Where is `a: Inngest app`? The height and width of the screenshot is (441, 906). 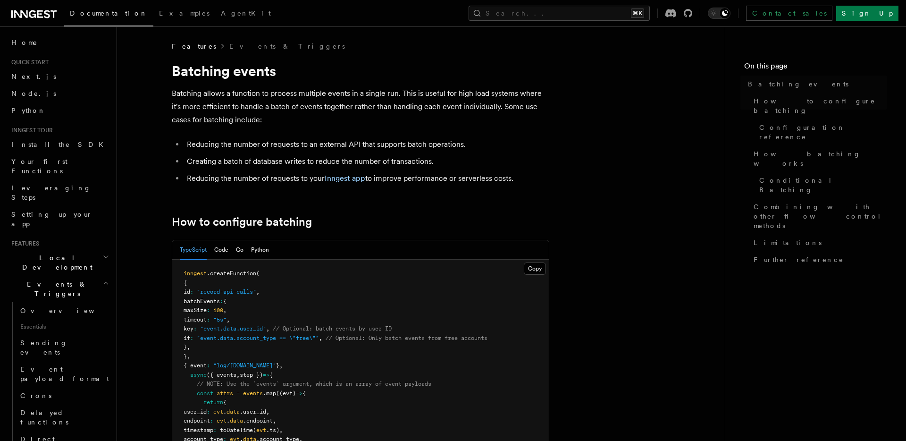 a: Inngest app is located at coordinates (345, 178).